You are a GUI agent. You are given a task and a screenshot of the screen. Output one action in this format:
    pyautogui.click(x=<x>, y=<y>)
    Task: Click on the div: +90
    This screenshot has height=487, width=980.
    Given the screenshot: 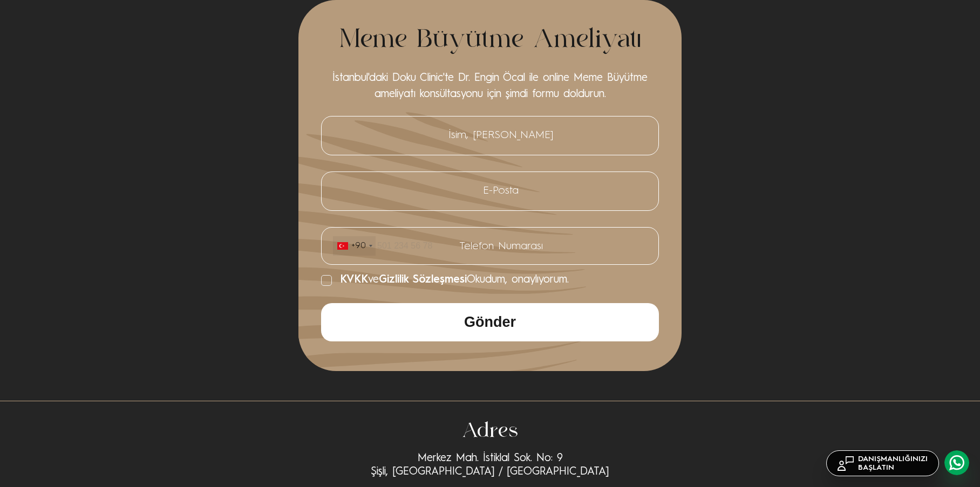 What is the action you would take?
    pyautogui.click(x=358, y=246)
    